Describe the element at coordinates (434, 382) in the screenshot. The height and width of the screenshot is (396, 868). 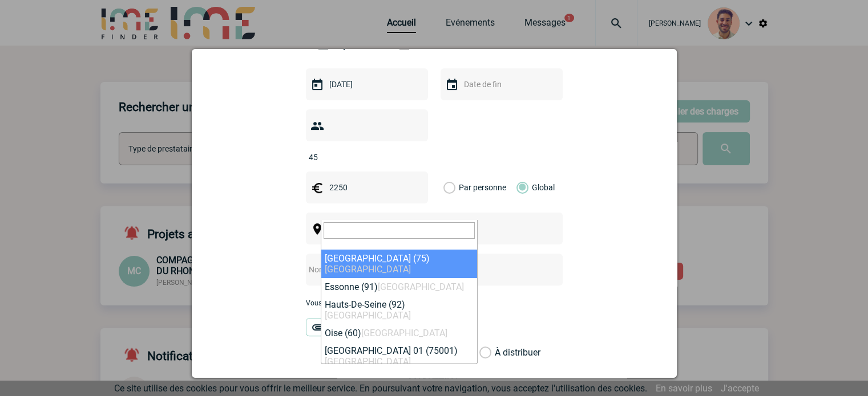
I see `h3: MARKETING` at that location.